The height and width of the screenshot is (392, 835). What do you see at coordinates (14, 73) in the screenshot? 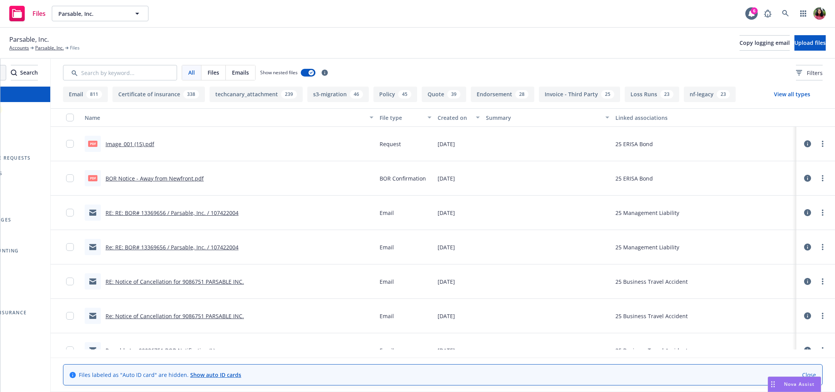
I see `svg: Search` at bounding box center [14, 73].